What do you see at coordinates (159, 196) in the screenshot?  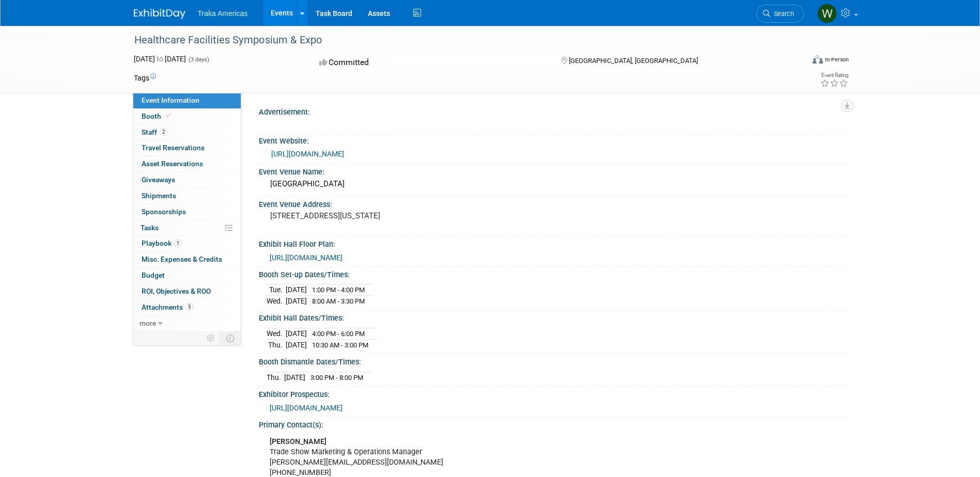 I see `span: Shipments` at bounding box center [159, 196].